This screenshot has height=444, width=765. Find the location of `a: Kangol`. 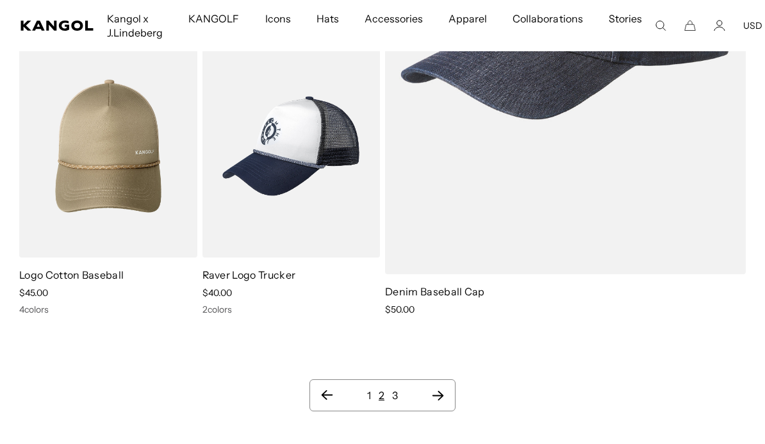

a: Kangol is located at coordinates (57, 26).